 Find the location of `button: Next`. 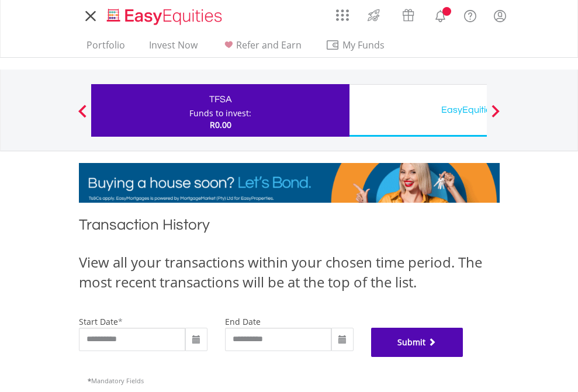

button: Next is located at coordinates (495, 116).